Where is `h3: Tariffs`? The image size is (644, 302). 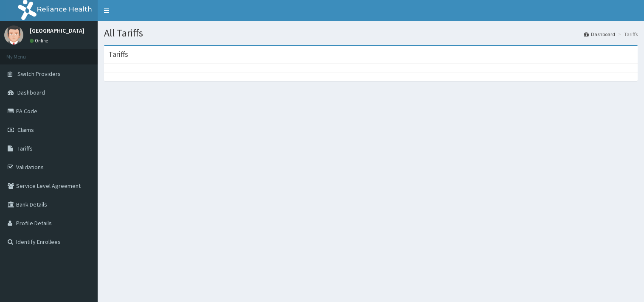
h3: Tariffs is located at coordinates (118, 54).